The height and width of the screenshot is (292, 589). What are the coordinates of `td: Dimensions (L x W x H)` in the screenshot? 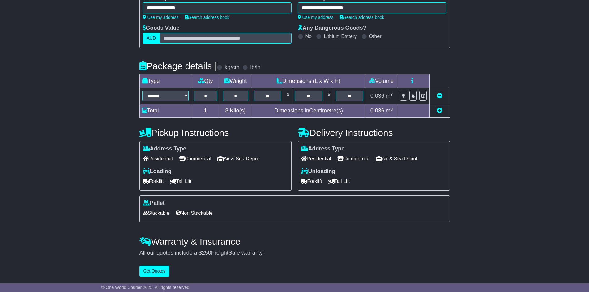 It's located at (308, 81).